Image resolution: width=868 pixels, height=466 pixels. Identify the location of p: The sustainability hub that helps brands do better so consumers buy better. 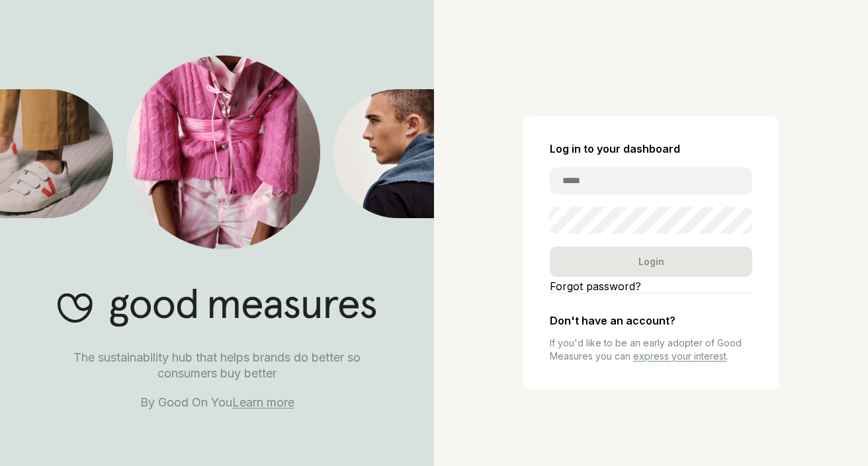
(217, 366).